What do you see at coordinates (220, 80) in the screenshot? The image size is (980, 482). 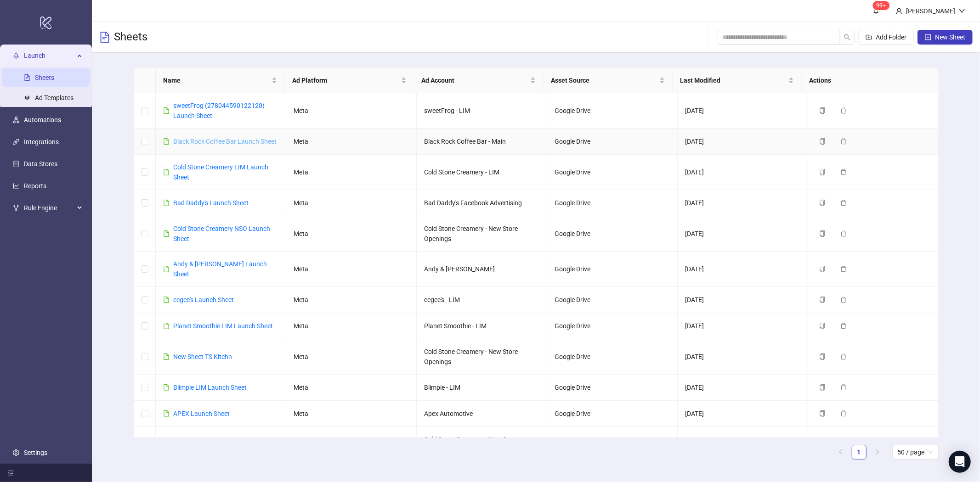 I see `th: Name` at bounding box center [220, 80].